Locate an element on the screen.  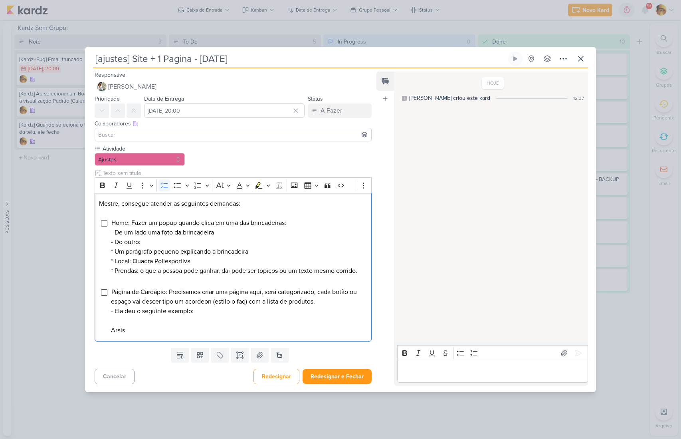
input: Texto sem título is located at coordinates (236, 173).